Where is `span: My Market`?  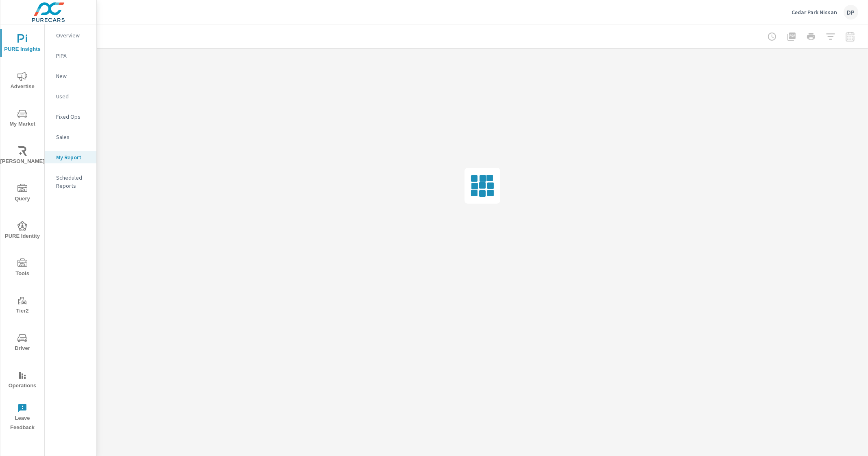
span: My Market is located at coordinates (22, 119).